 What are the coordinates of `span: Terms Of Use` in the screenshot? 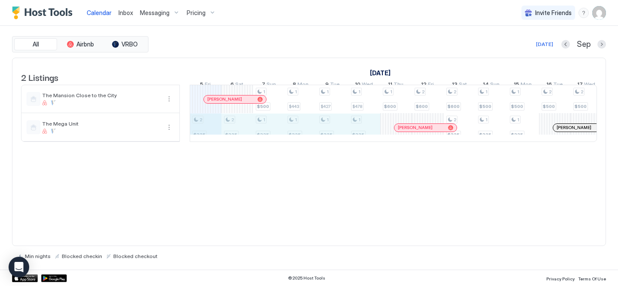 It's located at (592, 278).